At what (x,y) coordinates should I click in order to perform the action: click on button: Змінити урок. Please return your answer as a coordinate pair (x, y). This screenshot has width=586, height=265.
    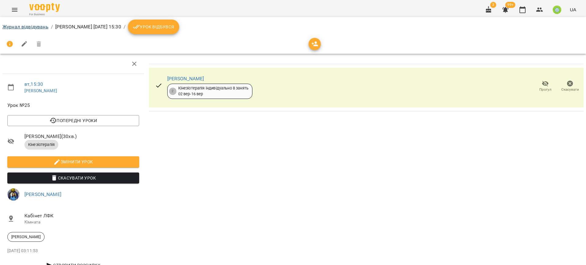
    Looking at the image, I should click on (73, 162).